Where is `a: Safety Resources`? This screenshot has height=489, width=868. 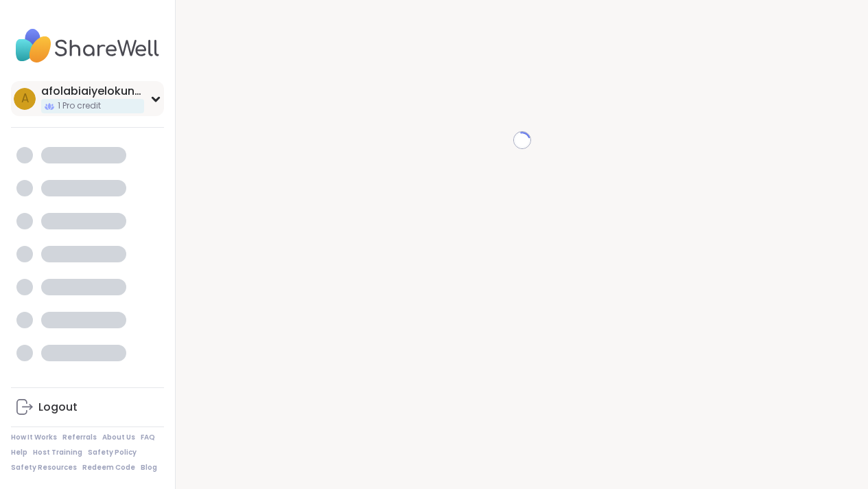
a: Safety Resources is located at coordinates (44, 468).